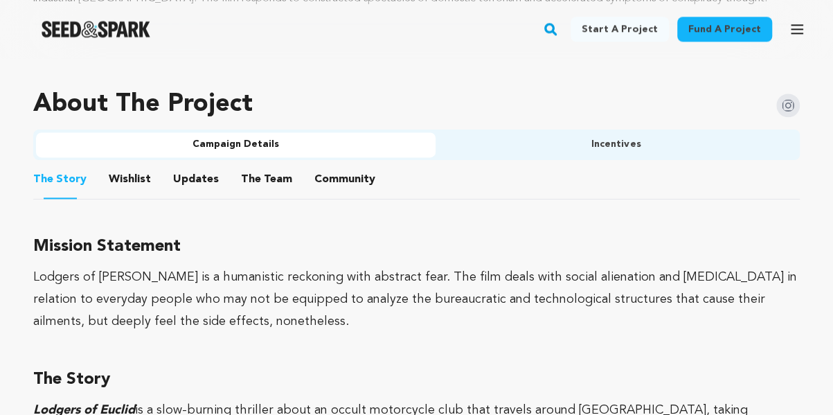 The height and width of the screenshot is (415, 833). Describe the element at coordinates (196, 179) in the screenshot. I see `span: Updates` at that location.